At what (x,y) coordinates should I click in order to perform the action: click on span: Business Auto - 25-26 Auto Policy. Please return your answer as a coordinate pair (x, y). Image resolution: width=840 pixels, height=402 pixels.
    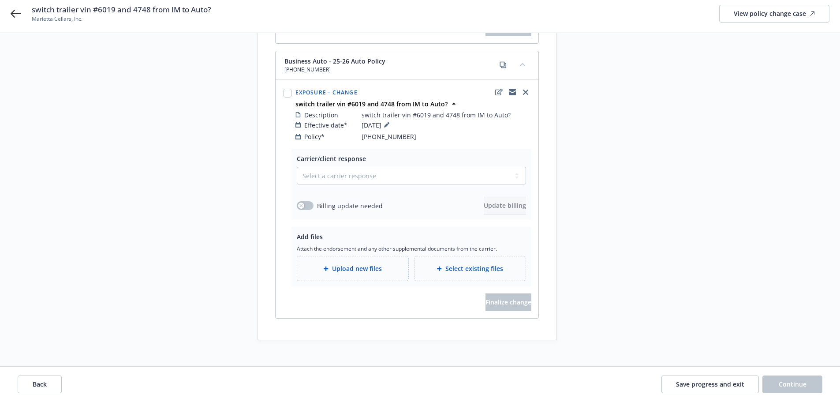
    Looking at the image, I should click on (335, 61).